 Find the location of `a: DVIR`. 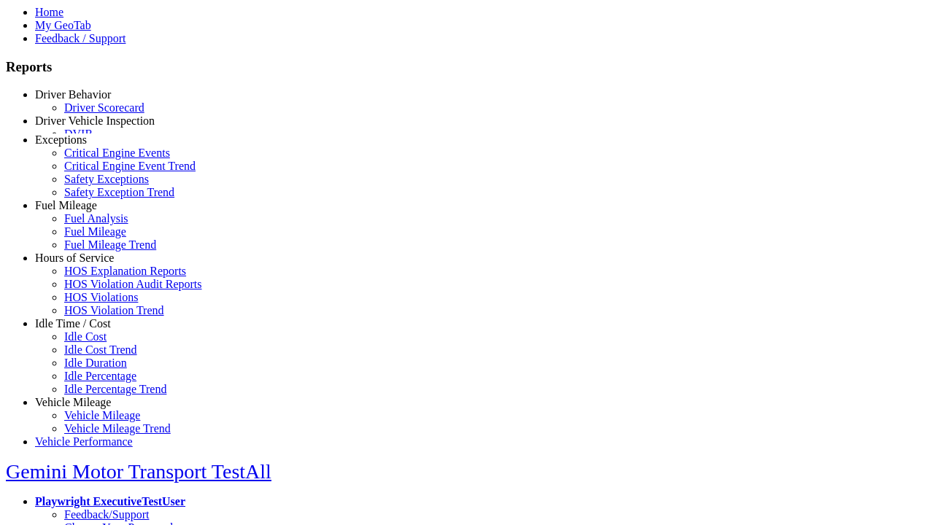

a: DVIR is located at coordinates (78, 133).